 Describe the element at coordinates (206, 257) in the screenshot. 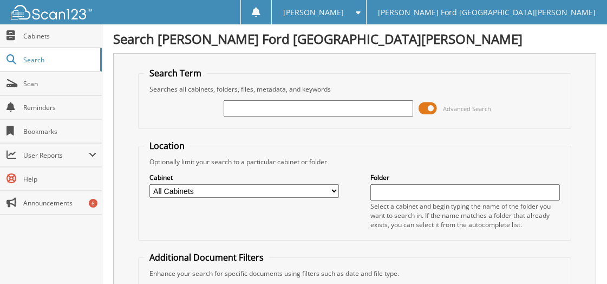

I see `legend: Additional Document Filters` at that location.